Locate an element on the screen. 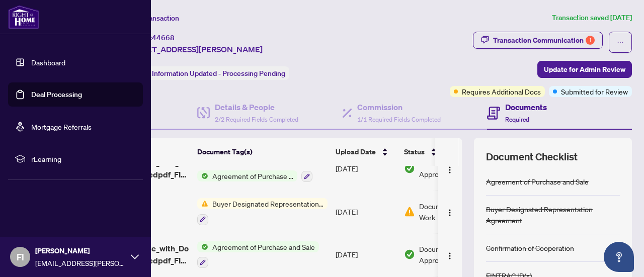 The image size is (644, 277). span: Information Updated - Processing Pending is located at coordinates (219, 73).